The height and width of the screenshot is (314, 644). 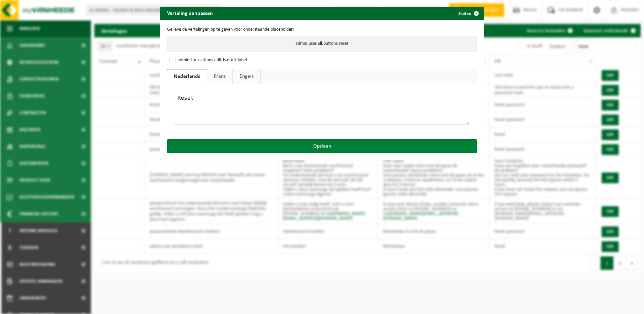 What do you see at coordinates (190, 13) in the screenshot?
I see `h2: Vertaling aanpassen` at bounding box center [190, 13].